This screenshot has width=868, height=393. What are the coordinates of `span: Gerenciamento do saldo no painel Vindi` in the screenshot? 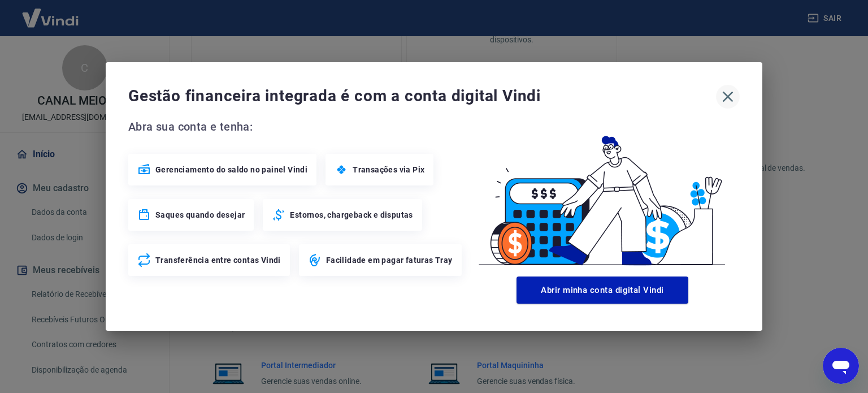 It's located at (231, 170).